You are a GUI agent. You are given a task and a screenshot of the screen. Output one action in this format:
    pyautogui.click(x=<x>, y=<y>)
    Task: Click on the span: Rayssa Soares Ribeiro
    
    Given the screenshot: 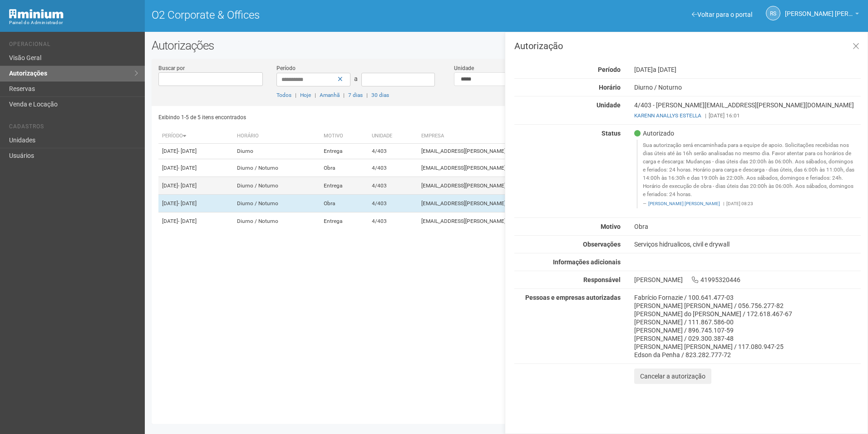 What is the action you would take?
    pyautogui.click(x=820, y=9)
    